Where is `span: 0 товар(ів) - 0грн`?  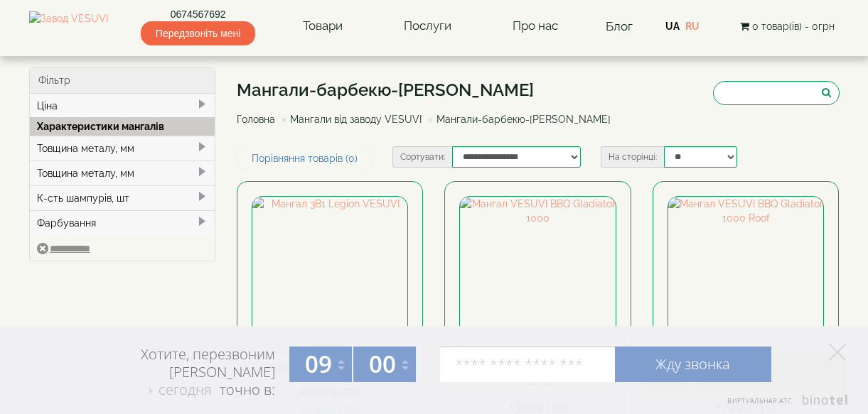 span: 0 товар(ів) - 0грн is located at coordinates (793, 27).